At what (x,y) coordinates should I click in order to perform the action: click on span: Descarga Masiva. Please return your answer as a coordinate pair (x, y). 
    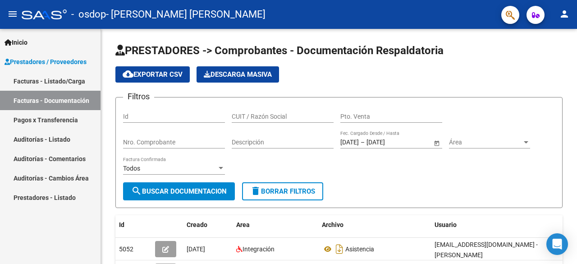
    Looking at the image, I should click on (237, 74).